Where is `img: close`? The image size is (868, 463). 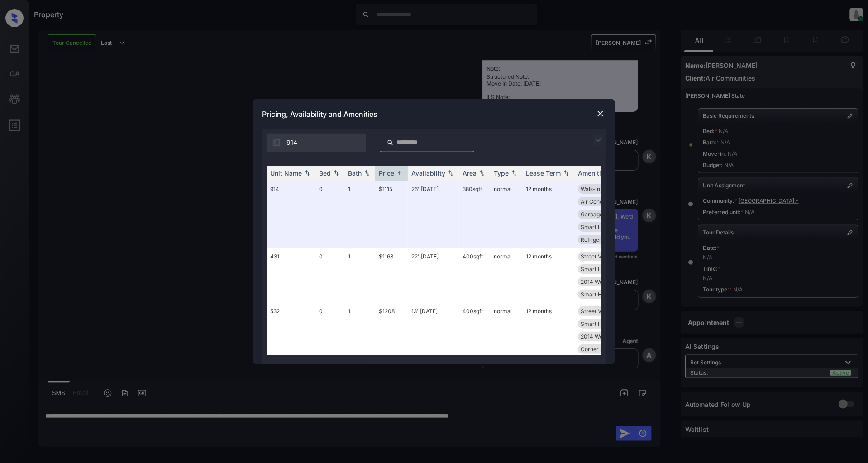
img: close is located at coordinates (601, 114).